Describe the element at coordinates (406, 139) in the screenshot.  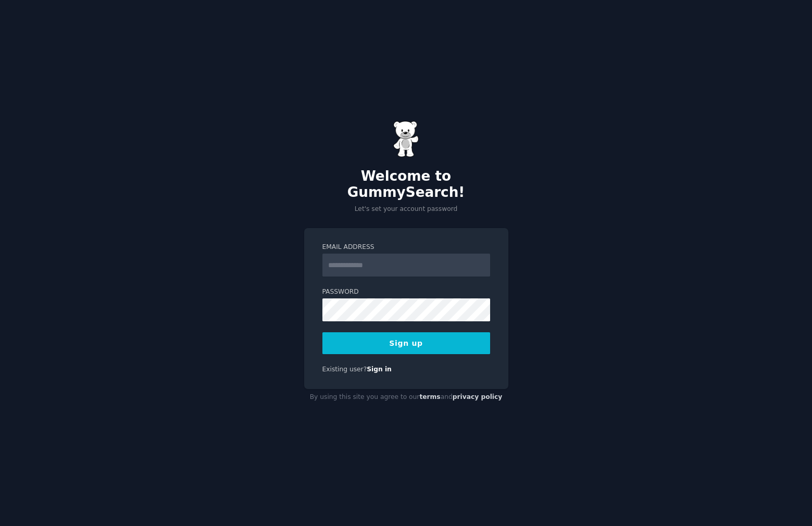
I see `img: Gummy Bear` at that location.